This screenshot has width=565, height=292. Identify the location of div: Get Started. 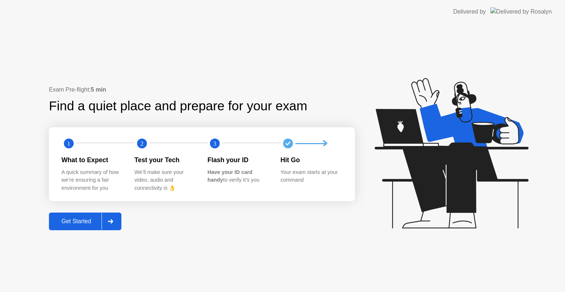
(76, 222).